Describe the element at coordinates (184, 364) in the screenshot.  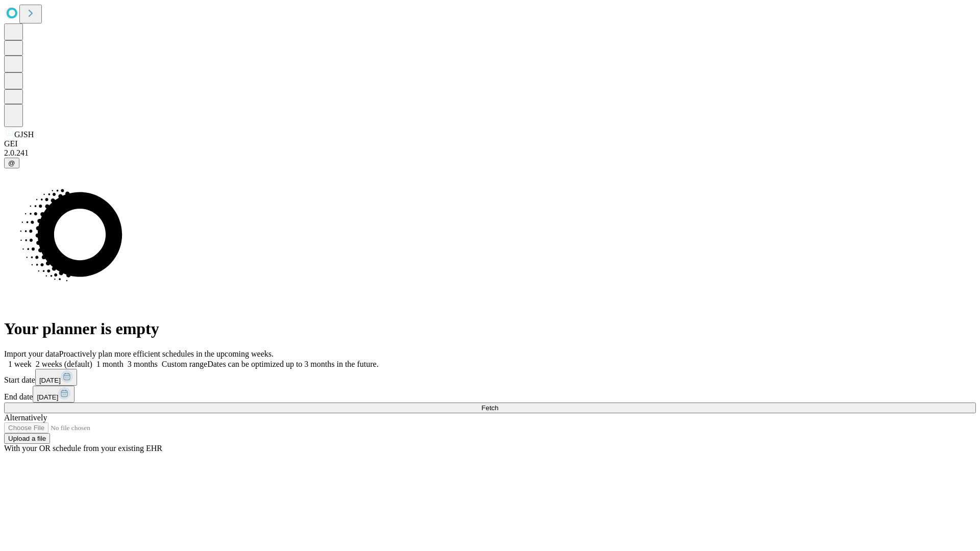
I see `span: Custom range` at that location.